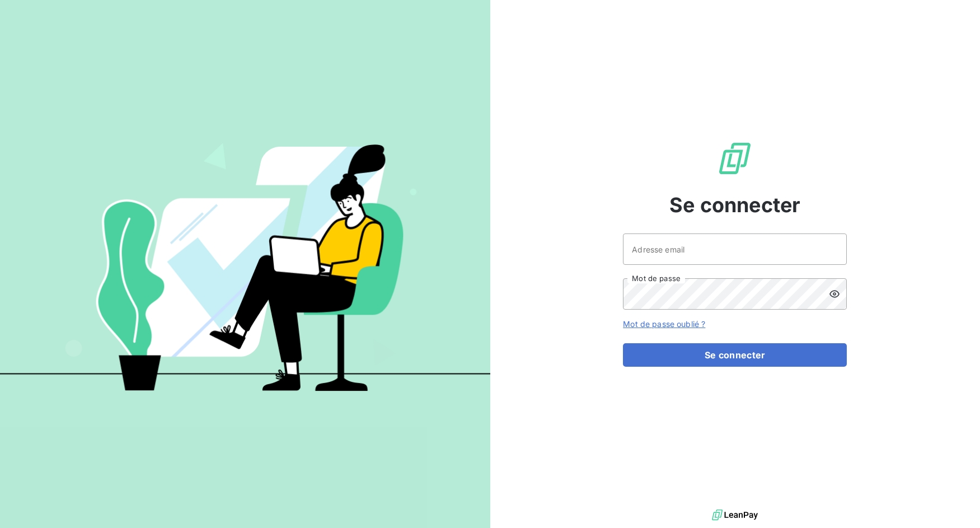  I want to click on input: placeholder, so click(735, 249).